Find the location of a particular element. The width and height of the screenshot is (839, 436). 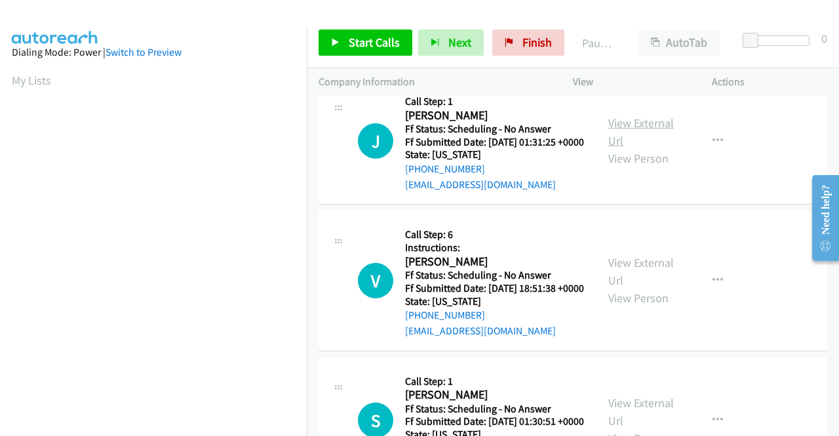

h5: Call Step: 6 is located at coordinates (494, 235).